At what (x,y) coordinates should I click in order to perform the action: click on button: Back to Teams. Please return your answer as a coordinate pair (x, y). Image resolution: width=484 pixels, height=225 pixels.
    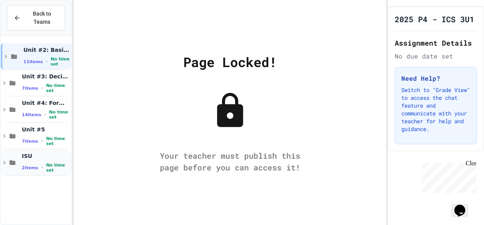
    Looking at the image, I should click on (36, 18).